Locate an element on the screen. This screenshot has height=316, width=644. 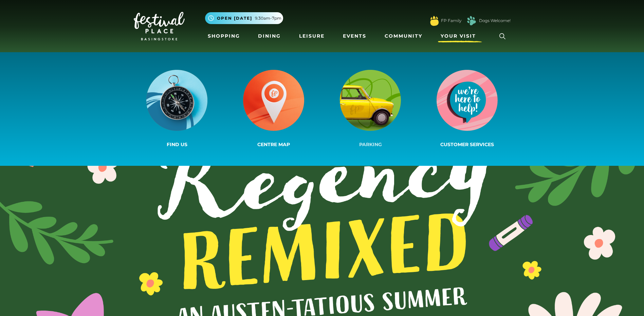
span: Customer Services is located at coordinates (467, 145).